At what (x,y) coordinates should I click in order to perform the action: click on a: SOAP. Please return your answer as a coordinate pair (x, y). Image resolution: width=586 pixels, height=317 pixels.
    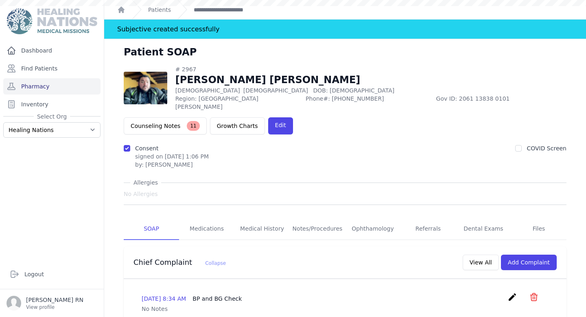
    Looking at the image, I should click on (151, 229).